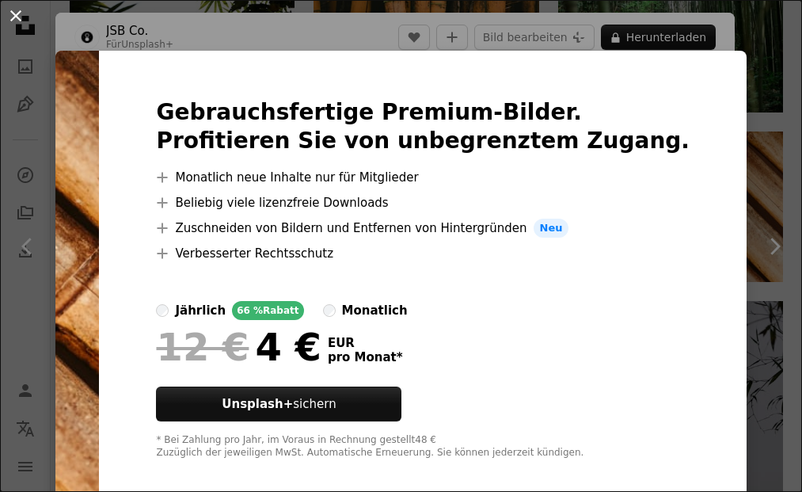 The height and width of the screenshot is (492, 802). What do you see at coordinates (257, 404) in the screenshot?
I see `strong: Unsplash+` at bounding box center [257, 404].